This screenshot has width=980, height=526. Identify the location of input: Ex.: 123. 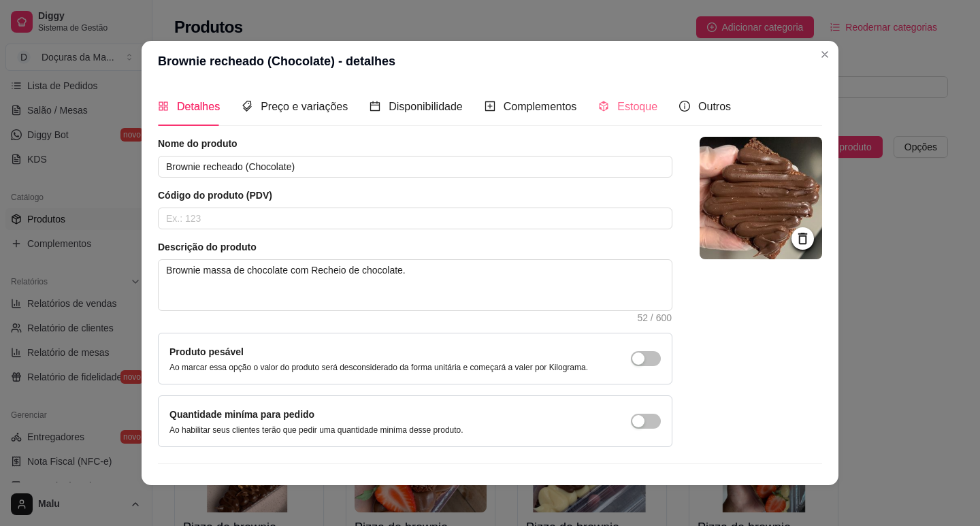
(415, 218).